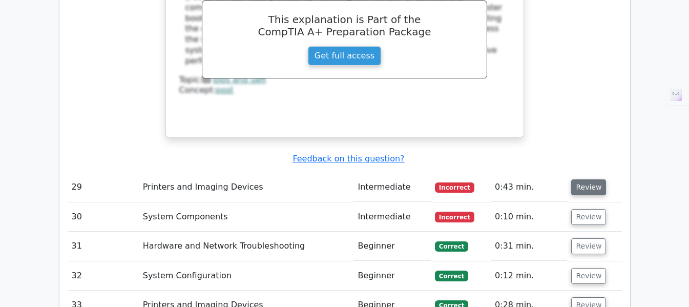  What do you see at coordinates (247, 187) in the screenshot?
I see `td: Printers and Imaging Devices` at bounding box center [247, 187].